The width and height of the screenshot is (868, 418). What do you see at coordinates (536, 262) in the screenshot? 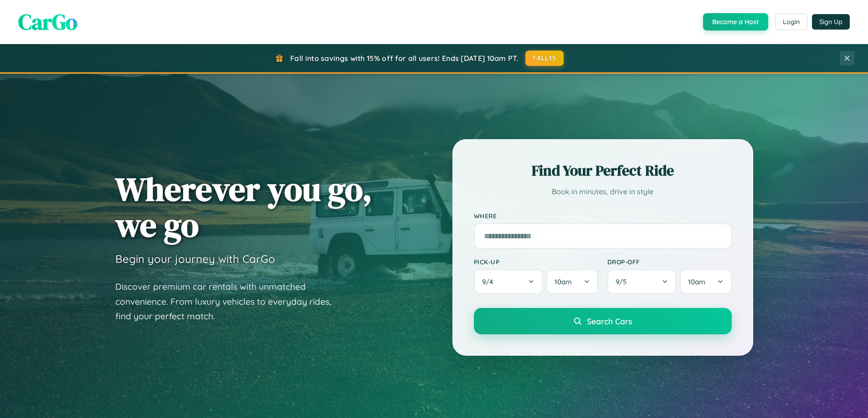
I see `label: Pick-up` at bounding box center [536, 262].